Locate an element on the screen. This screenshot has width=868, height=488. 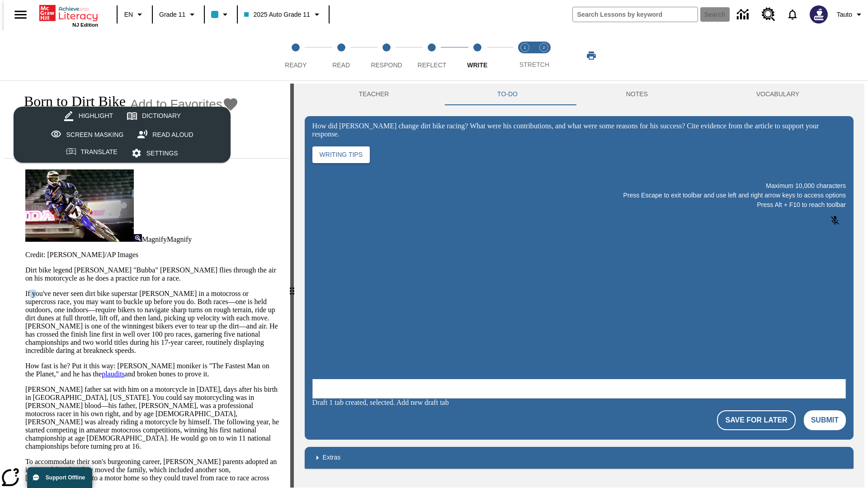
button: Print is located at coordinates (591, 55).